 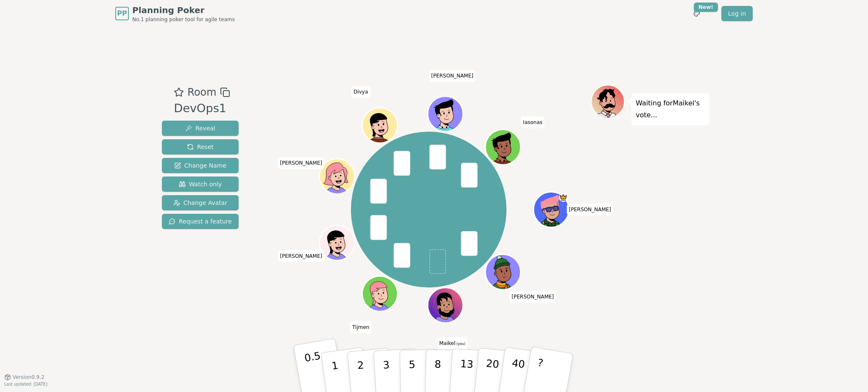 What do you see at coordinates (179, 92) in the screenshot?
I see `button: Add as favourite` at bounding box center [179, 92].